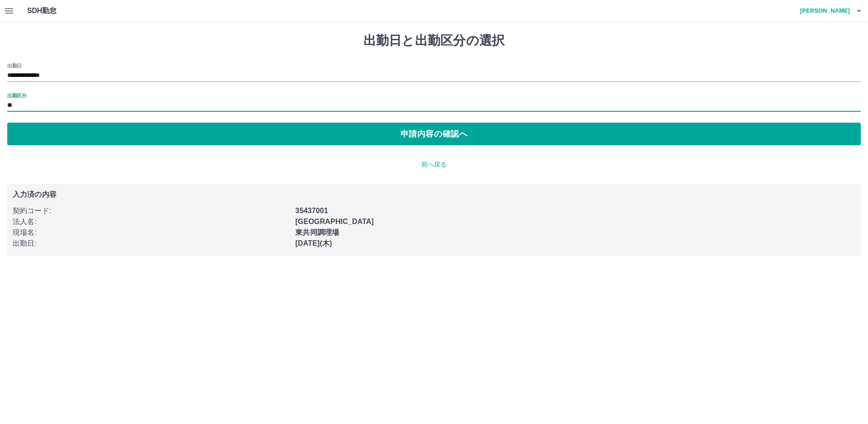  I want to click on p: 出勤日 :, so click(151, 243).